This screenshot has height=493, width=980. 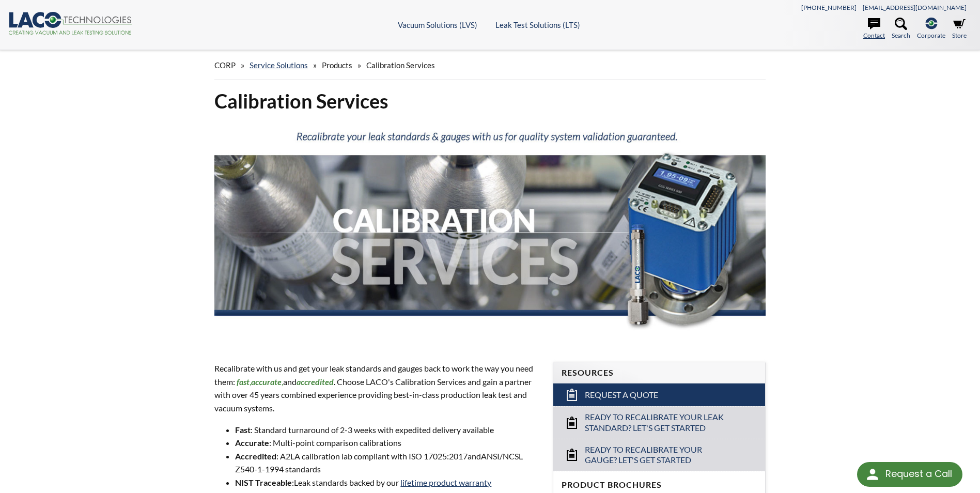 What do you see at coordinates (315, 382) in the screenshot?
I see `em: accredited` at bounding box center [315, 382].